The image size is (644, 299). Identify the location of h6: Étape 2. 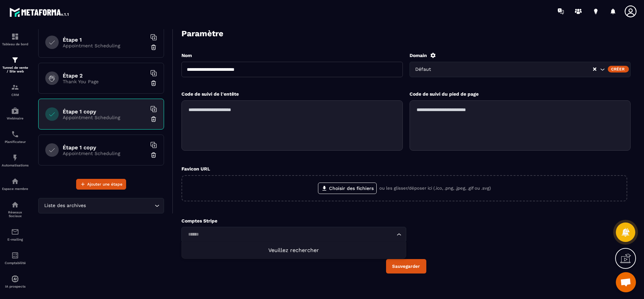
(105, 75).